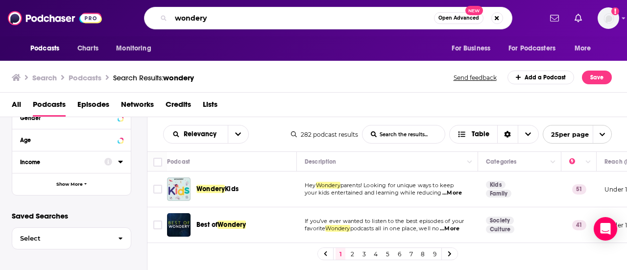 This screenshot has height=270, width=627. I want to click on span: Hey, so click(310, 185).